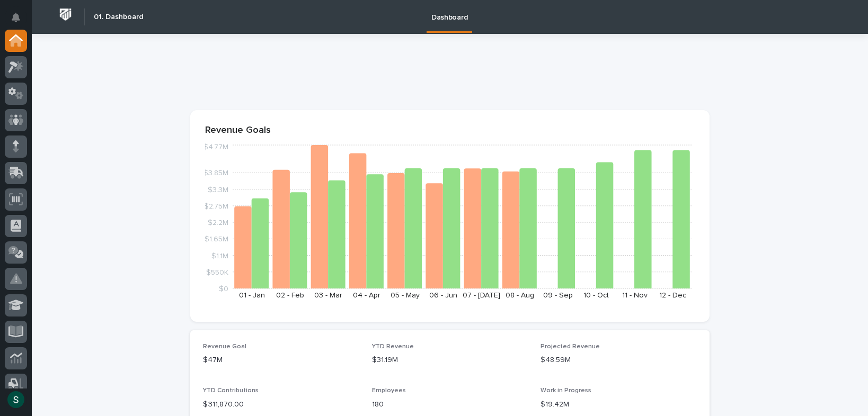 This screenshot has height=416, width=868. Describe the element at coordinates (328, 295) in the screenshot. I see `text: 03 - Mar` at that location.